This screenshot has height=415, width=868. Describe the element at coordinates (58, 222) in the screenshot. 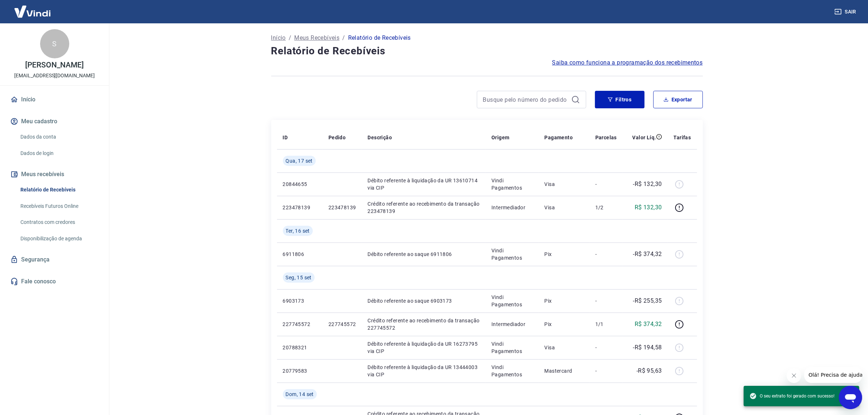

I see `a: Contratos com credores` at that location.